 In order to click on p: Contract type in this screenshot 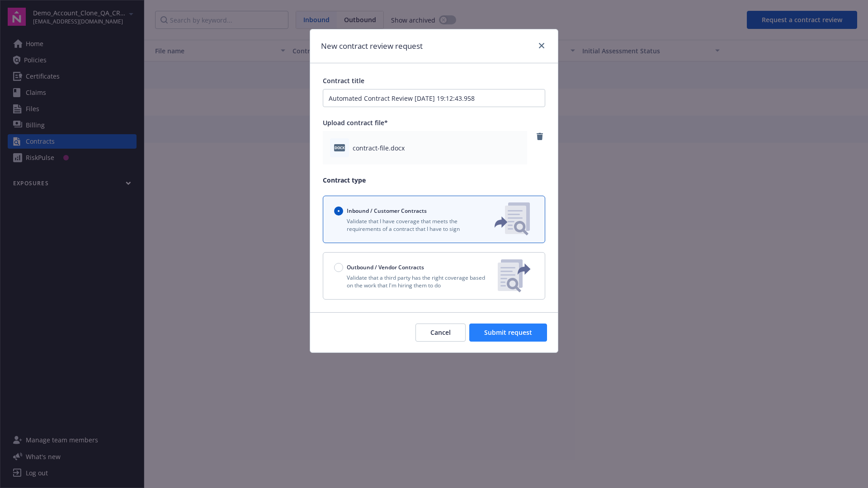, I will do `click(434, 180)`.